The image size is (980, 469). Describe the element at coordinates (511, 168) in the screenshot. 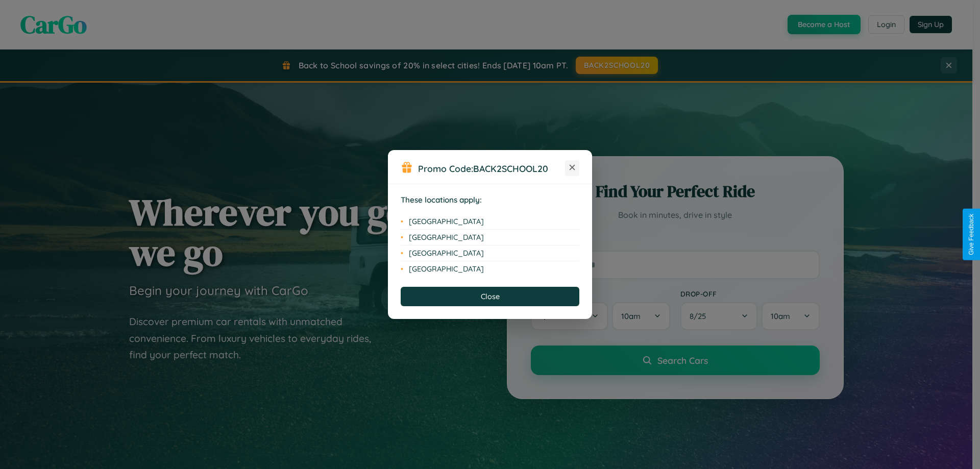

I see `b: BACK2SCHOOL20` at that location.